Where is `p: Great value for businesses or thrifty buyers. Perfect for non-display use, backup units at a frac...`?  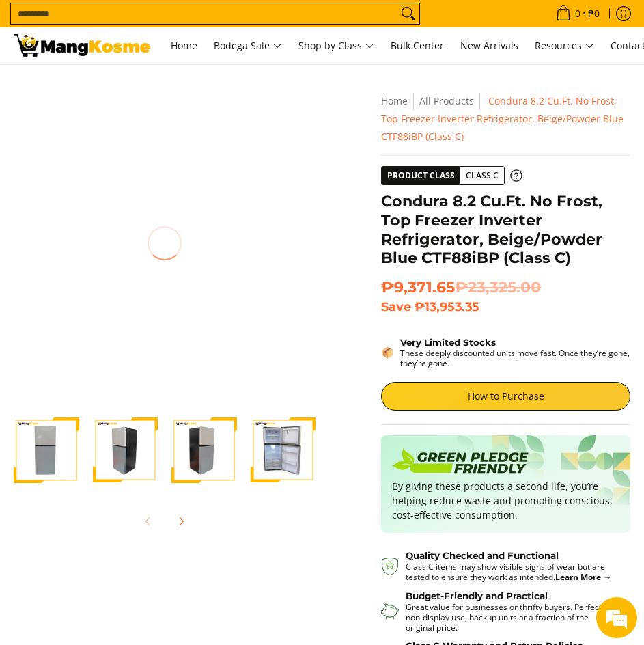
p: Great value for businesses or thrifty buyers. Perfect for non-display use, backup units at a frac... is located at coordinates (511, 617).